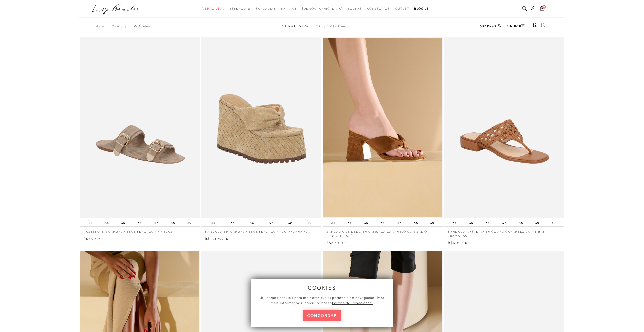 The height and width of the screenshot is (332, 644). Describe the element at coordinates (288, 9) in the screenshot. I see `span: Sapatos` at that location.